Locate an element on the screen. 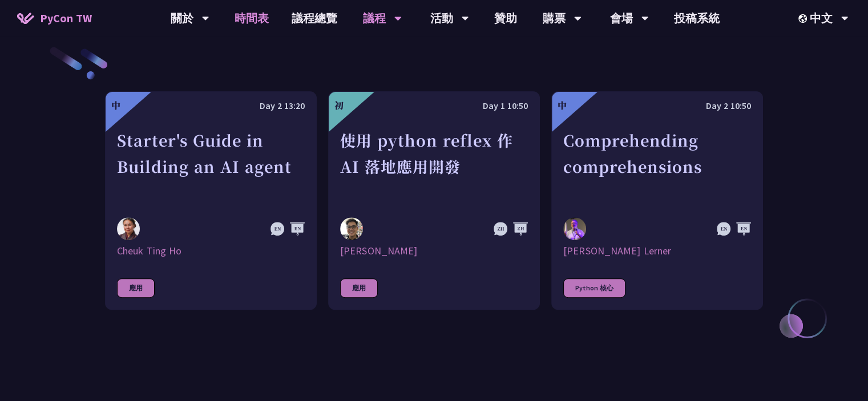 This screenshot has height=401, width=868. div: Cheuk Ting Ho is located at coordinates (211, 251).